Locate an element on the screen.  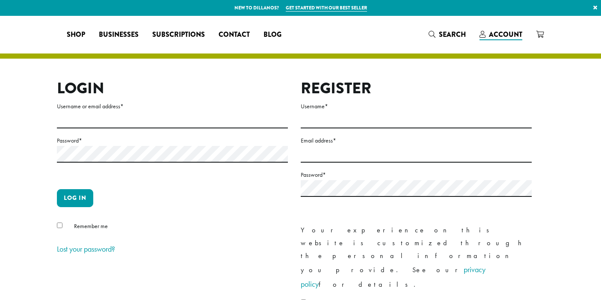
label: Email address is located at coordinates (416, 140).